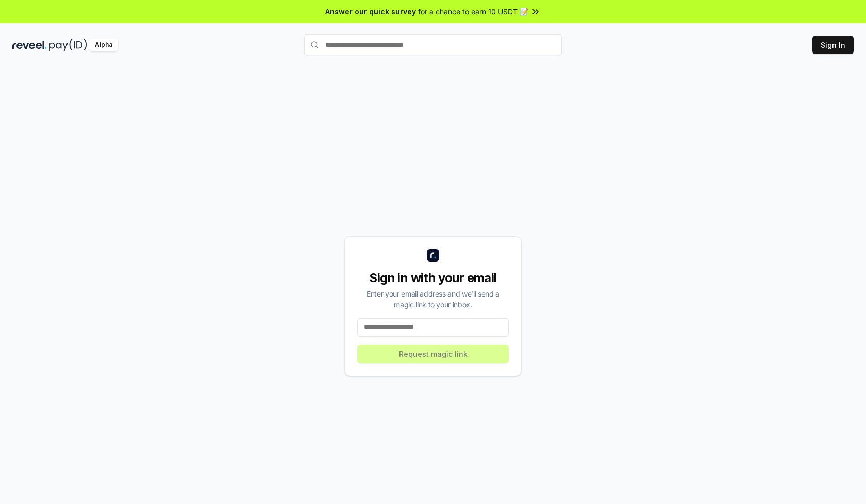 The width and height of the screenshot is (866, 504). I want to click on img: reveel_dark, so click(29, 45).